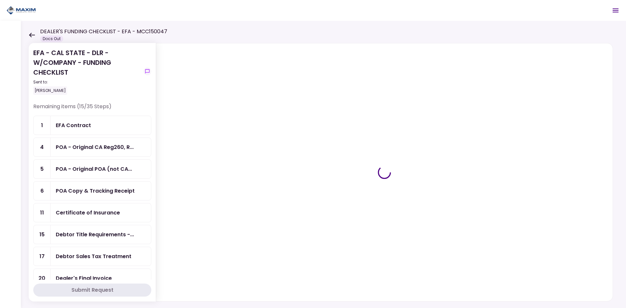  I want to click on div: EFA Contract, so click(73, 125).